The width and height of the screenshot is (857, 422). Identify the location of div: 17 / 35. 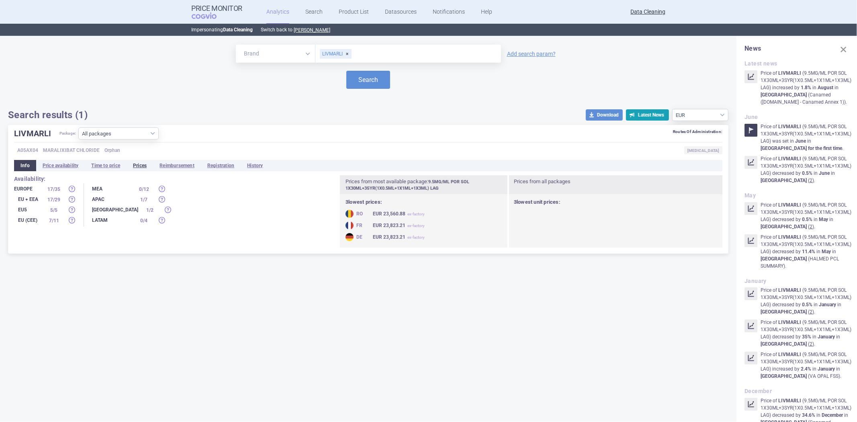
(54, 189).